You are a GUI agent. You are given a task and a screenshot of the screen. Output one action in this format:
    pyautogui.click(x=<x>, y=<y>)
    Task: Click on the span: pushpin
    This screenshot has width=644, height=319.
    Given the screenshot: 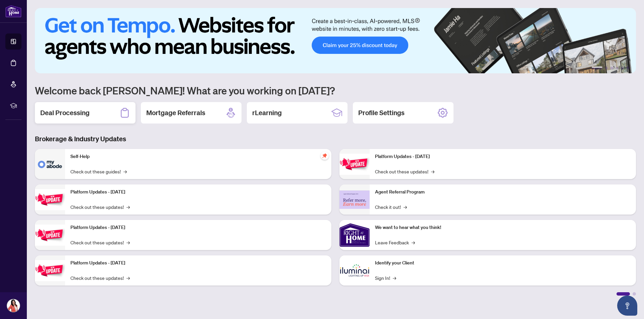 What is the action you would take?
    pyautogui.click(x=325, y=155)
    